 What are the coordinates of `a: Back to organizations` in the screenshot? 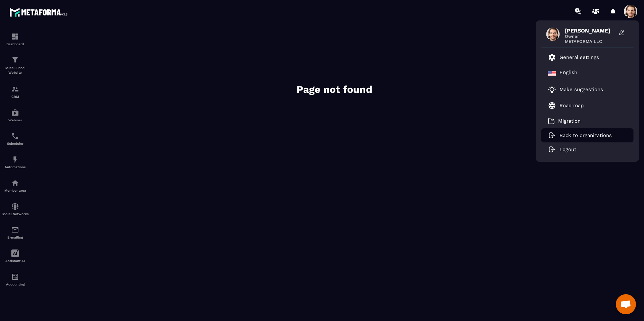 It's located at (580, 136).